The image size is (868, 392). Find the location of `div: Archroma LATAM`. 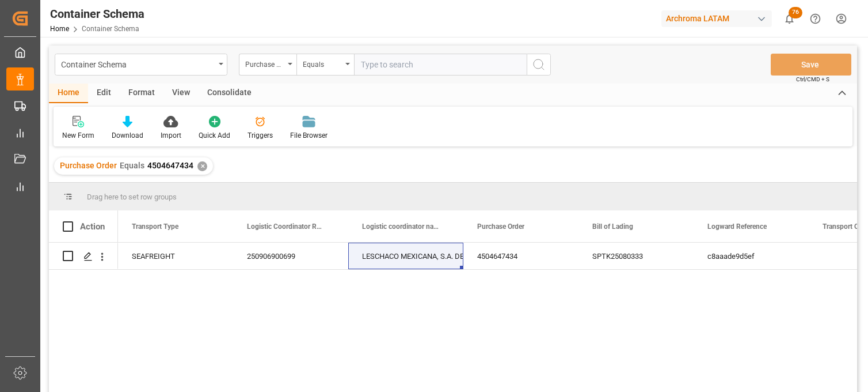

div: Archroma LATAM is located at coordinates (716, 19).